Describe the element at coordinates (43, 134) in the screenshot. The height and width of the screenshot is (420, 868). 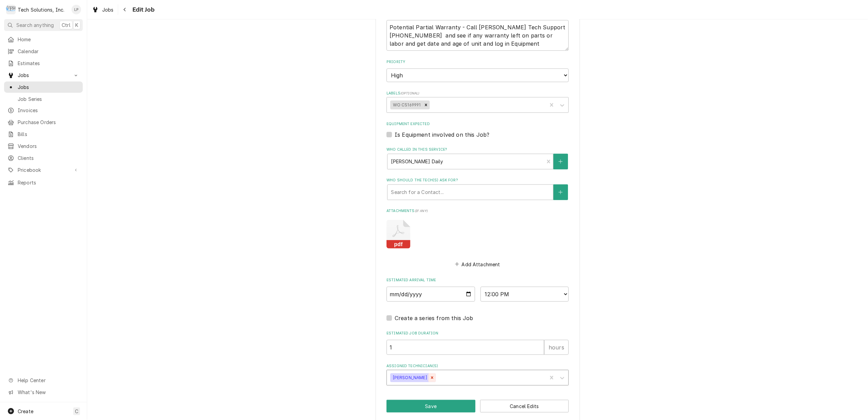
I see `a: Bills` at that location.